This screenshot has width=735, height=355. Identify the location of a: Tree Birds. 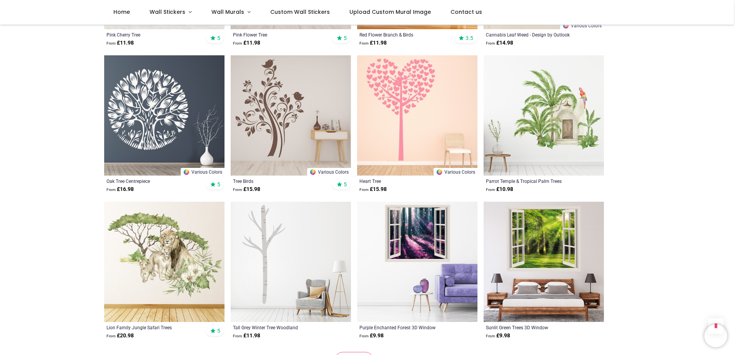
(279, 181).